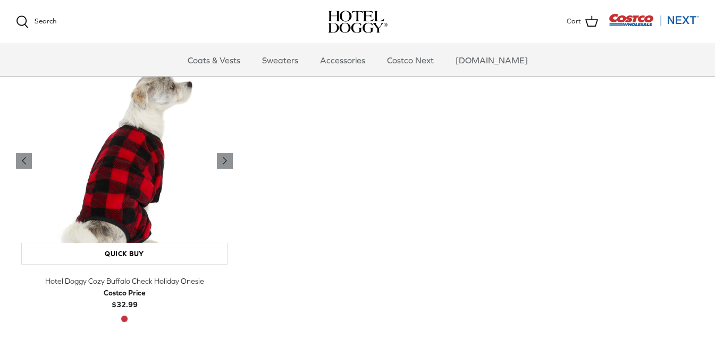 The height and width of the screenshot is (346, 715). What do you see at coordinates (410, 60) in the screenshot?
I see `a: Costco Next` at bounding box center [410, 60].